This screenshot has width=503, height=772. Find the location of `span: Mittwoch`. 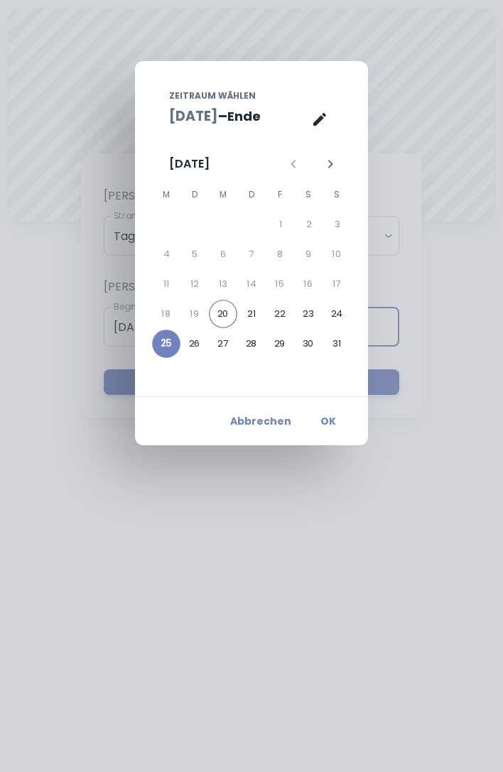

span: Mittwoch is located at coordinates (223, 195).